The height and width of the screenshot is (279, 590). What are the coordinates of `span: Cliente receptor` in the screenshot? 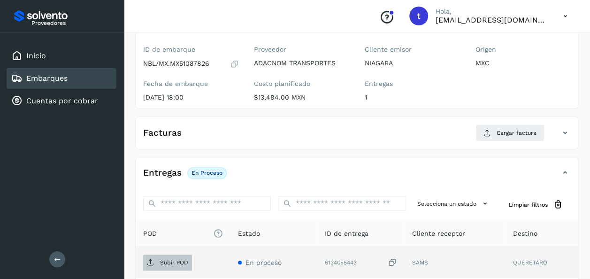 It's located at (438, 233).